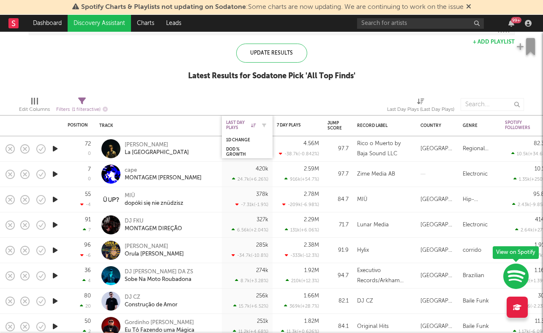  Describe the element at coordinates (473, 276) in the screenshot. I see `div: Brazilian` at that location.